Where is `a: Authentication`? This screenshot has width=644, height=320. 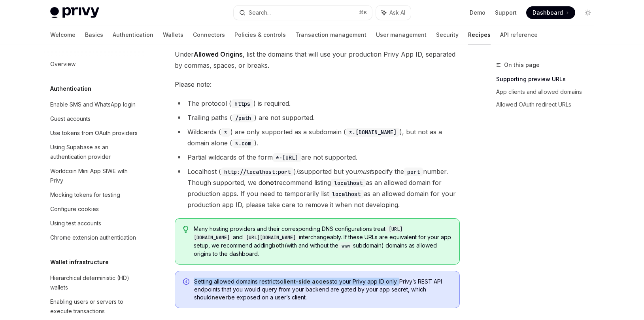
a: Authentication is located at coordinates (133, 35).